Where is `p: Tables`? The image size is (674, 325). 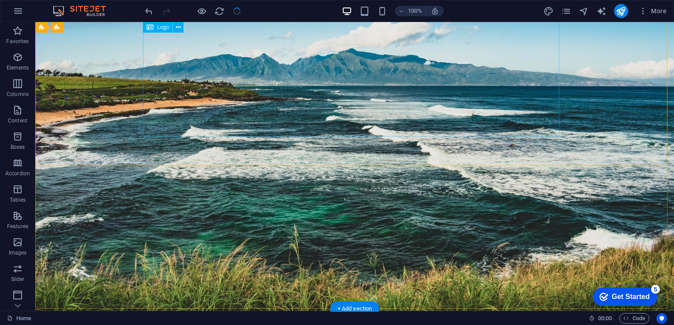 p: Tables is located at coordinates (18, 200).